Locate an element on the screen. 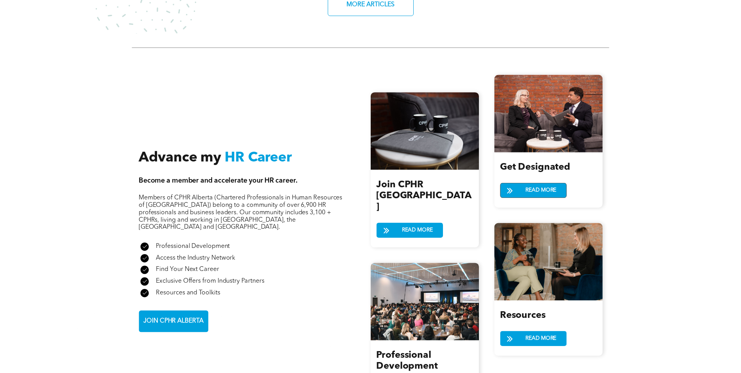 This screenshot has width=741, height=373. span: Access the Industry Network is located at coordinates (195, 257).